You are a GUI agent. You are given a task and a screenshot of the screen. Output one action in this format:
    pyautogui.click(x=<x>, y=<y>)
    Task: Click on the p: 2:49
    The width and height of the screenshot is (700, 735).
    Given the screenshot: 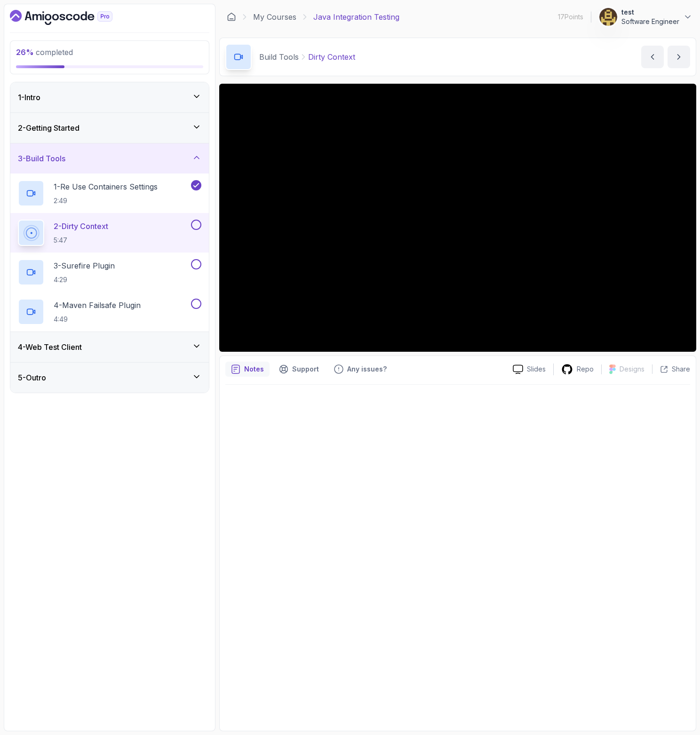 What is the action you would take?
    pyautogui.click(x=105, y=201)
    